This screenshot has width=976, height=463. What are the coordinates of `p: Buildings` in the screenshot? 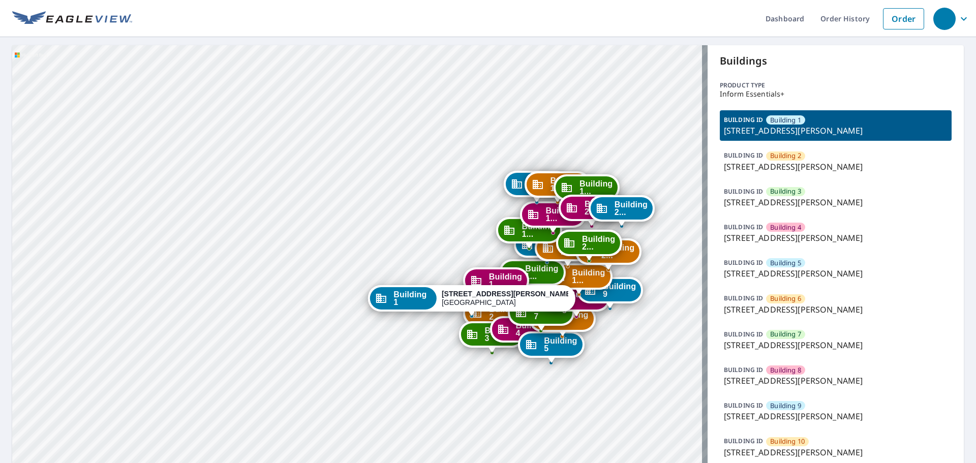 It's located at (836, 61).